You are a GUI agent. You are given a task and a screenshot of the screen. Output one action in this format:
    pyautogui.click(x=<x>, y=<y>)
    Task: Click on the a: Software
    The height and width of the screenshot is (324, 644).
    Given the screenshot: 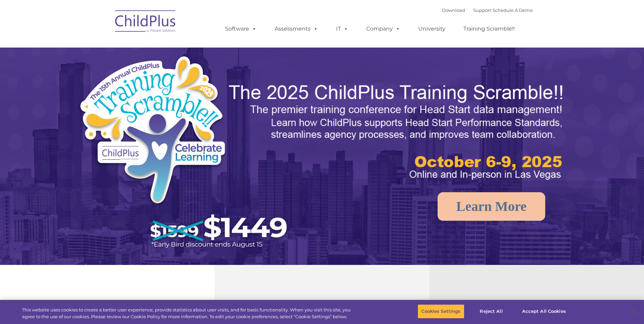 What is the action you would take?
    pyautogui.click(x=241, y=29)
    